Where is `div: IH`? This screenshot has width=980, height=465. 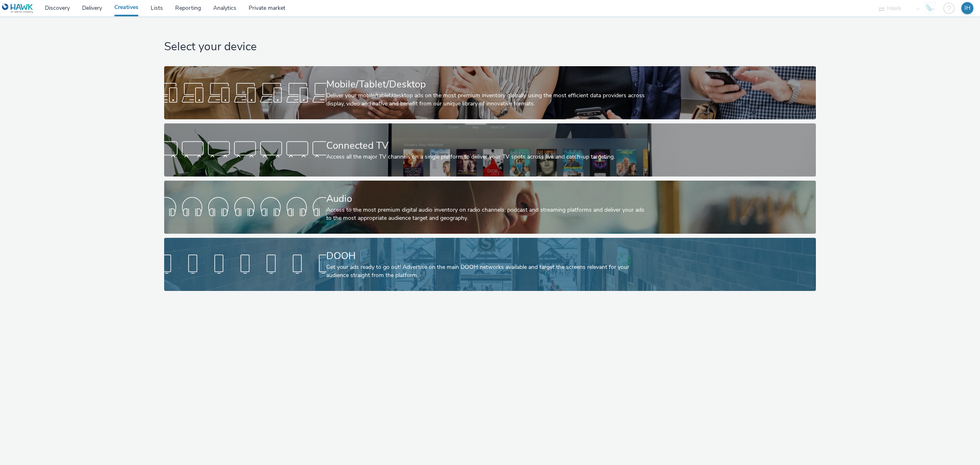 div: IH is located at coordinates (967, 8).